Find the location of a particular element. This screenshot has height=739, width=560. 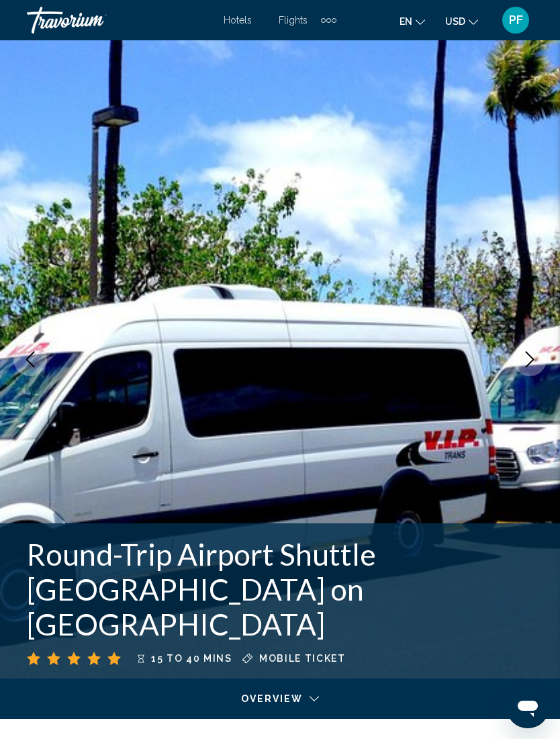

a: Hotels is located at coordinates (238, 20).